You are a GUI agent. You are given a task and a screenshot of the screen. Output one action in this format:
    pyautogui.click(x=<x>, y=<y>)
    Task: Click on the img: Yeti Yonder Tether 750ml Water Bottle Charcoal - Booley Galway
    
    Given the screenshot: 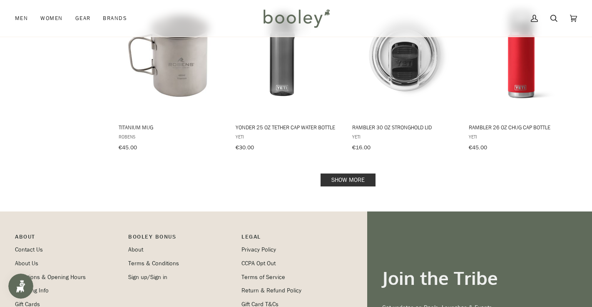 What is the action you would take?
    pyautogui.click(x=288, y=55)
    